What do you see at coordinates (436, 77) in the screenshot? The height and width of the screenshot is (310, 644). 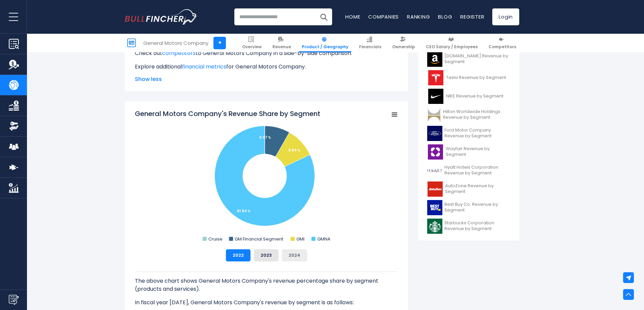 I see `img: TSLA logo` at bounding box center [436, 77].